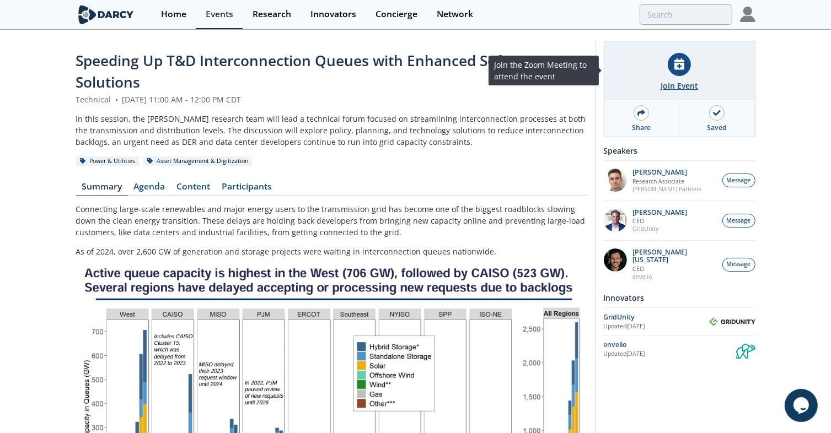 The height and width of the screenshot is (433, 831). I want to click on div: Power & Utilities, so click(108, 162).